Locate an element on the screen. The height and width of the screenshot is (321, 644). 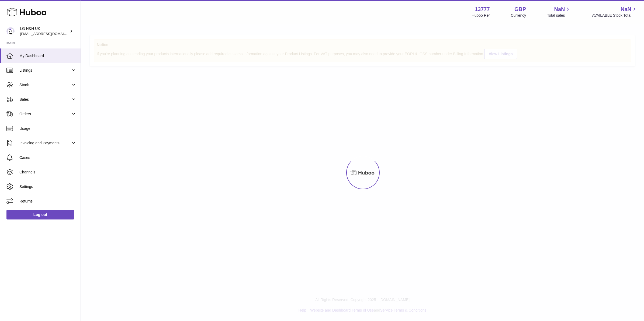
a: NaN AVAILABLE Stock Total is located at coordinates (615, 12).